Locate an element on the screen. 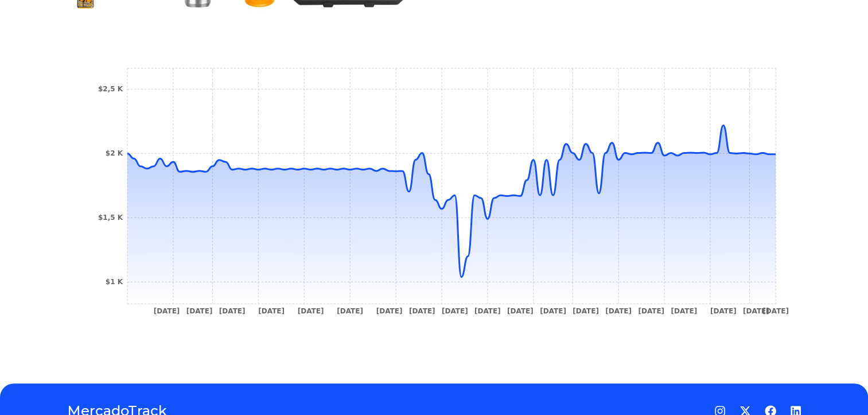 The height and width of the screenshot is (415, 868). tspan: $2,5 K is located at coordinates (110, 89).